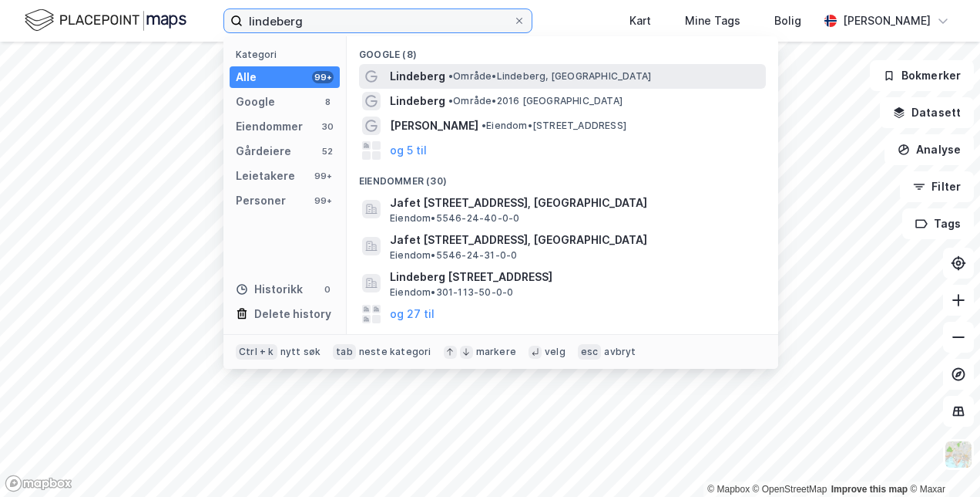  Describe the element at coordinates (256, 352) in the screenshot. I see `div: Ctrl + k` at that location.